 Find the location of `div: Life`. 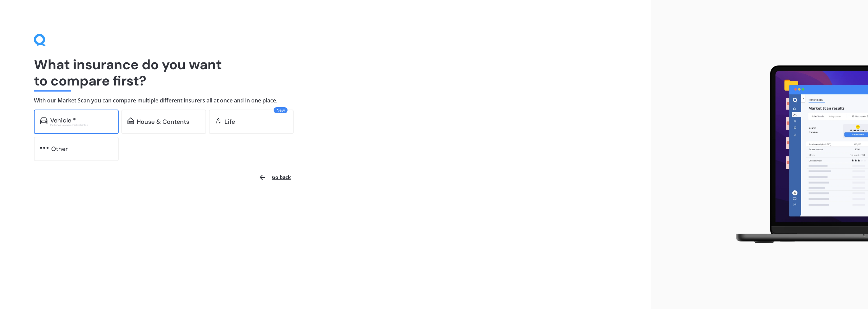

div: Life is located at coordinates (229, 122).